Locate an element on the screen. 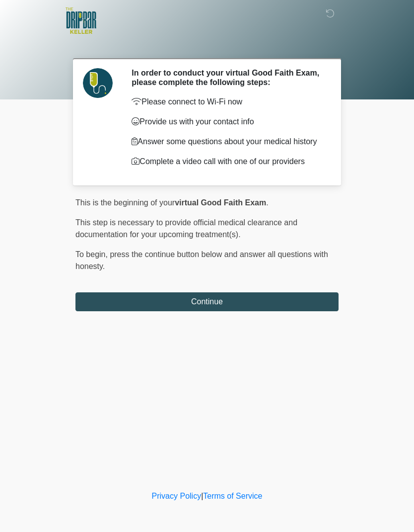 This screenshot has height=532, width=414. h2: In order to conduct your virtual Good Faith Exam, please complete the following steps: is located at coordinates (227, 77).